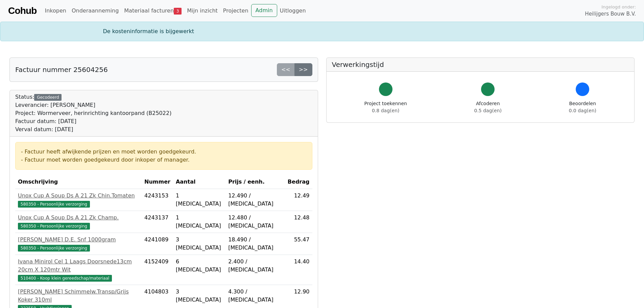 Image resolution: width=644 pixels, height=308 pixels. I want to click on div: Ivana Minirol Cel 1 Laags Doorsnede13cm 20cm X 120mtr Wit, so click(78, 265).